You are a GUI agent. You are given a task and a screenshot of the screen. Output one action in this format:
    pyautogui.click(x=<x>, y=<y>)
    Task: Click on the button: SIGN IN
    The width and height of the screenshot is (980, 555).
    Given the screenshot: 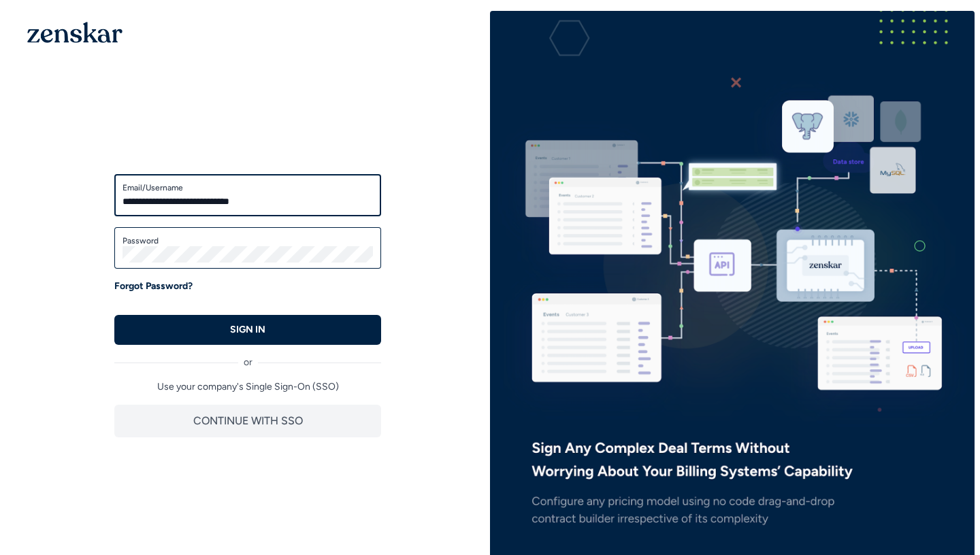 What is the action you would take?
    pyautogui.click(x=247, y=330)
    